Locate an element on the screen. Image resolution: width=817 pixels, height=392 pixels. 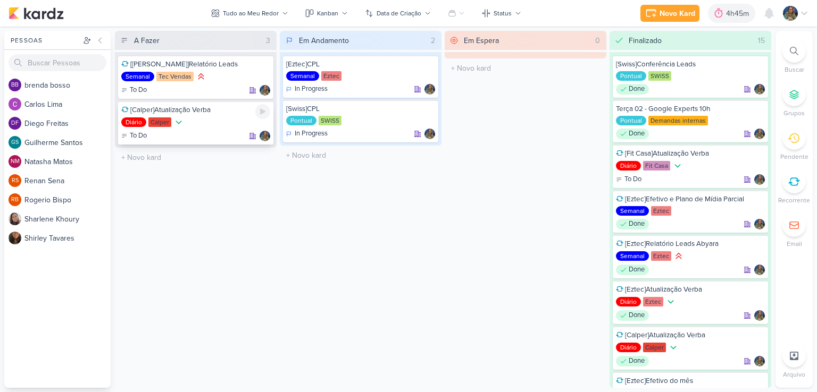
div: 0 is located at coordinates (597, 40).